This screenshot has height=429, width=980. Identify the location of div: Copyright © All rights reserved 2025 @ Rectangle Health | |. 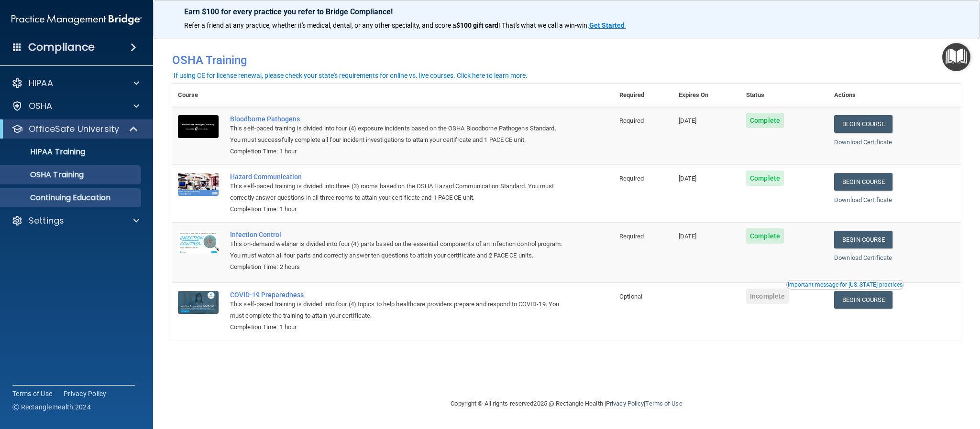
(567, 404).